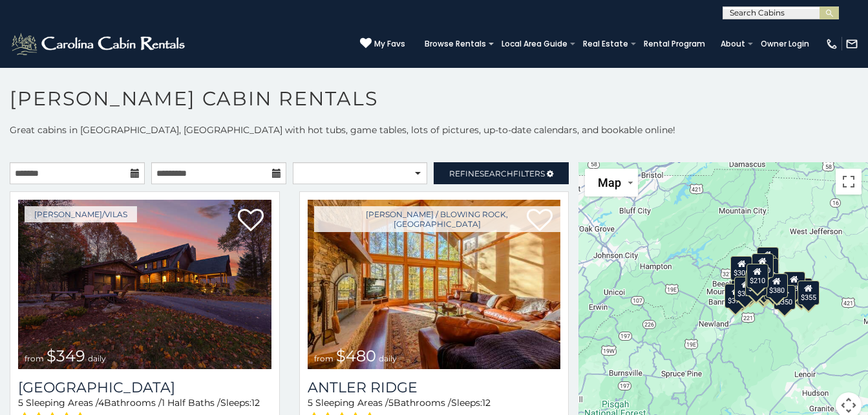  What do you see at coordinates (389, 44) in the screenshot?
I see `span: My Favs` at bounding box center [389, 44].